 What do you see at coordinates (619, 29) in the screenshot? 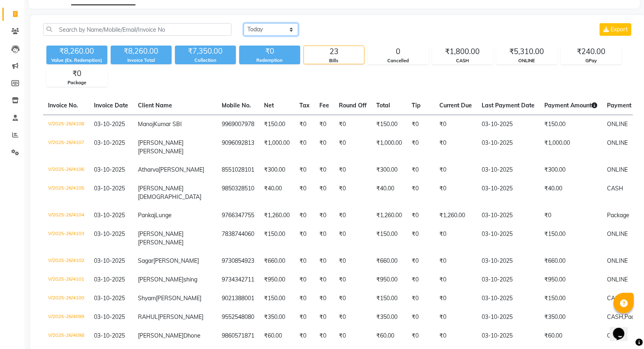
I see `span: Export` at bounding box center [619, 29].